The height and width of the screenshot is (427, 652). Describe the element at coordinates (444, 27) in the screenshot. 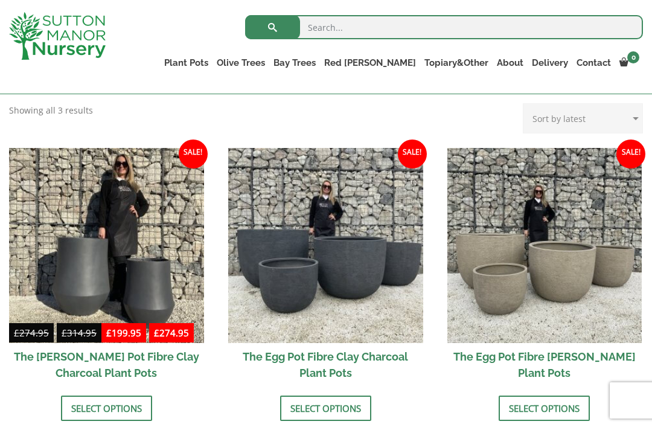

I see `input: Search...` at that location.